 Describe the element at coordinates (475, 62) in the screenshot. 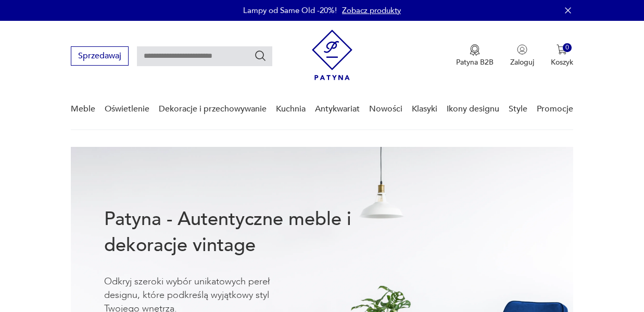

I see `p: Patyna B2B` at that location.